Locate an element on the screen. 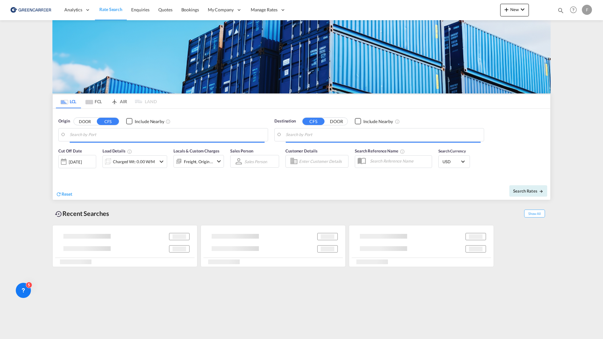 The height and width of the screenshot is (339, 603). span: Sales Person is located at coordinates (242, 151).